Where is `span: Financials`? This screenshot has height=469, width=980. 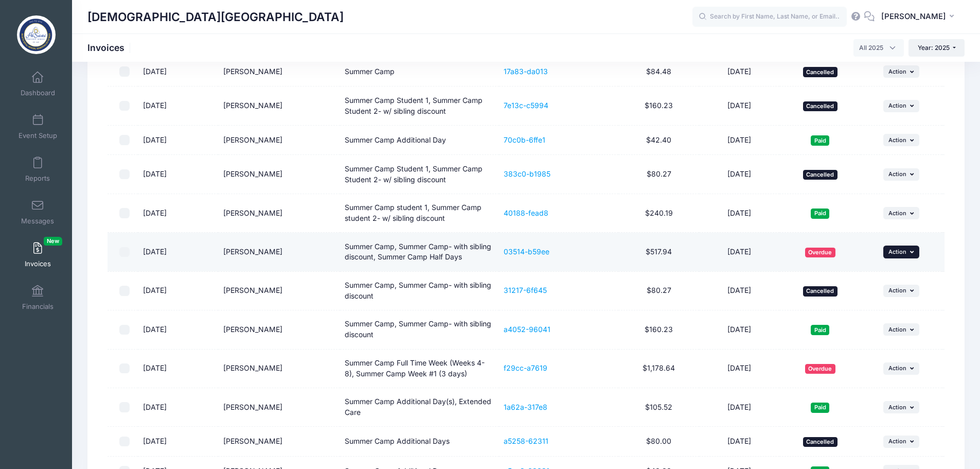 span: Financials is located at coordinates (38, 306).